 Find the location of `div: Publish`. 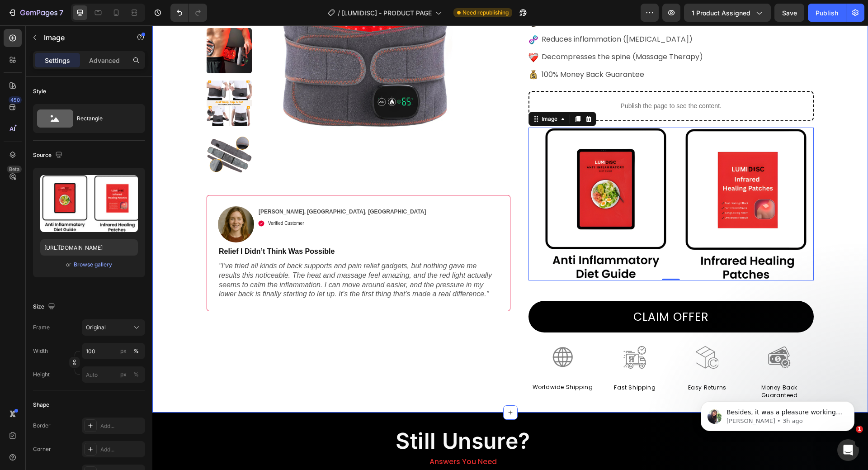

div: Publish is located at coordinates (827, 12).